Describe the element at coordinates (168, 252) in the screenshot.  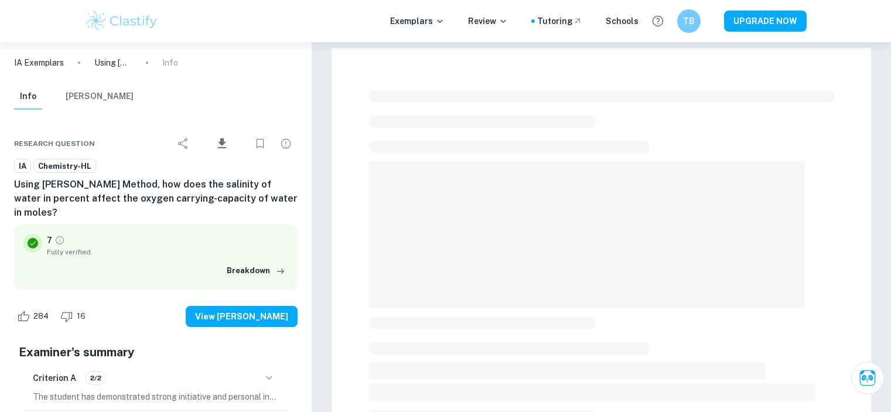
I see `span: Fully verified` at that location.